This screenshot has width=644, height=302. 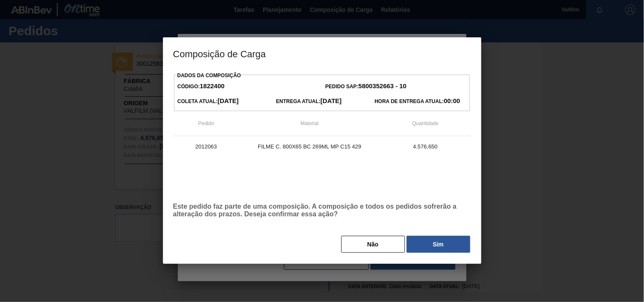 What do you see at coordinates (322, 54) in the screenshot?
I see `h3: Composição de Carga` at bounding box center [322, 54].